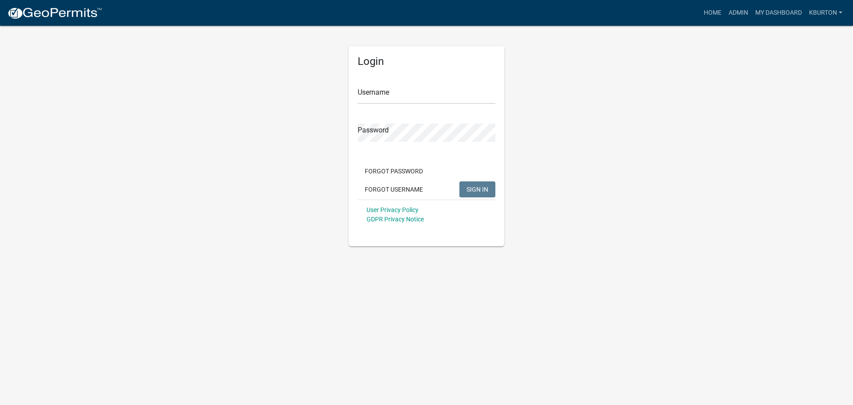 The height and width of the screenshot is (405, 853). Describe the element at coordinates (395, 219) in the screenshot. I see `a: GDPR Privacy Notice` at that location.